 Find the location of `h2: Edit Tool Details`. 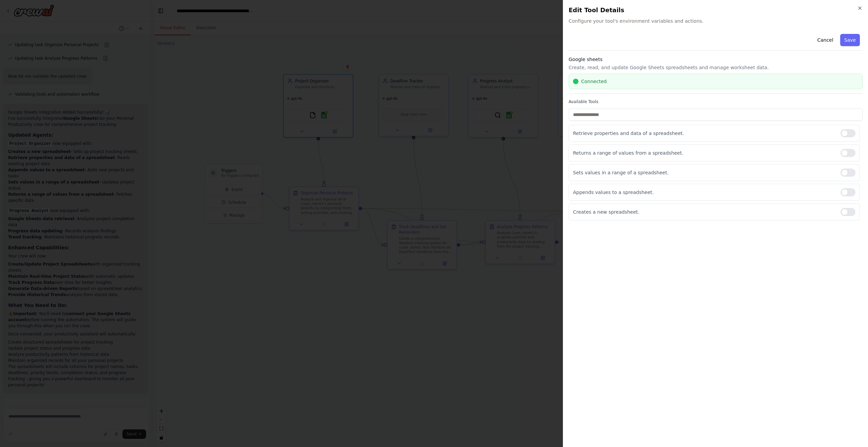

h2: Edit Tool Details is located at coordinates (716, 10).